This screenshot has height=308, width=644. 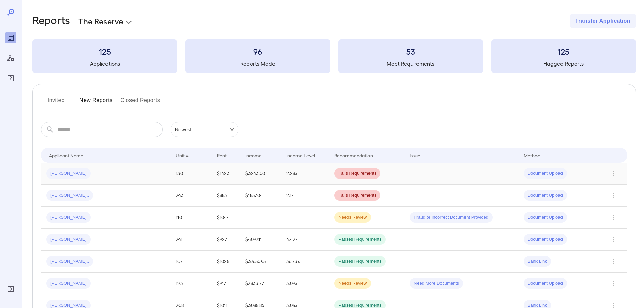 I want to click on td: 2.28x, so click(x=305, y=173).